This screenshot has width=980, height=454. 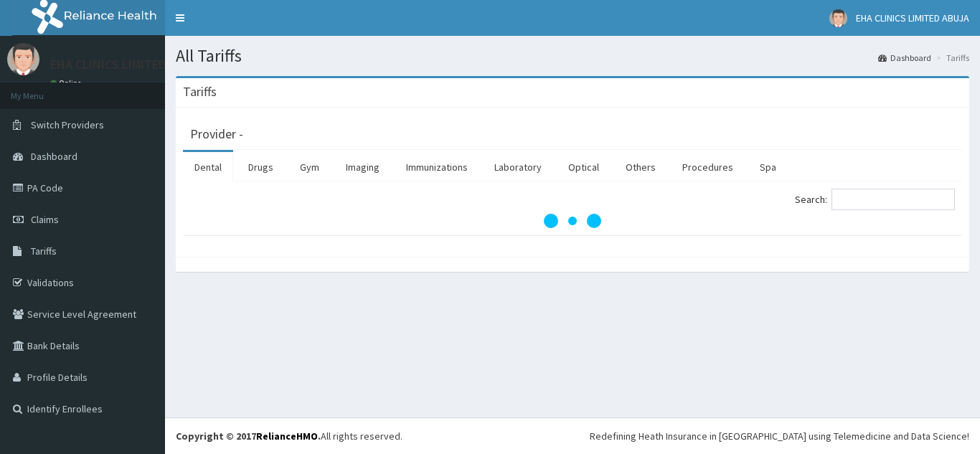 What do you see at coordinates (309, 167) in the screenshot?
I see `a: Gym` at bounding box center [309, 167].